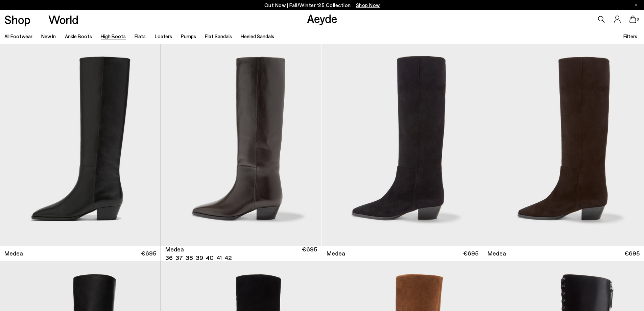  I want to click on li: 41, so click(219, 258).